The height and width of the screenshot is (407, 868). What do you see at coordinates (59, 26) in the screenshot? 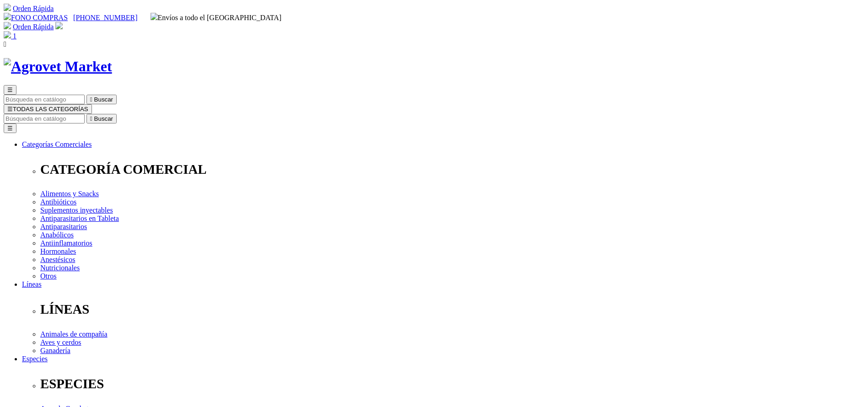
I see `img: user.svg` at bounding box center [59, 26].